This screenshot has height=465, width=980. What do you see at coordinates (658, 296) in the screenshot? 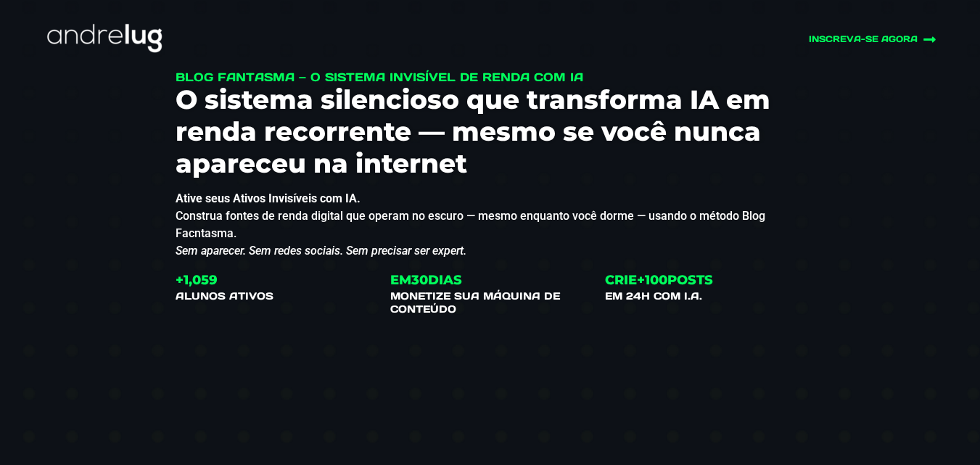
I see `h4: EM 24H COM I.A.` at bounding box center [658, 296].